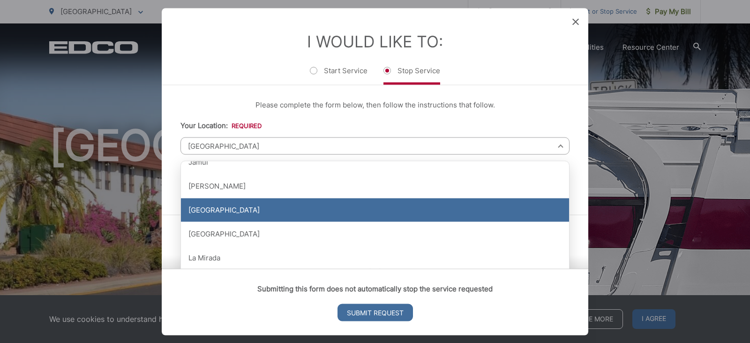 The width and height of the screenshot is (750, 343). I want to click on div: La Mirada, so click(375, 258).